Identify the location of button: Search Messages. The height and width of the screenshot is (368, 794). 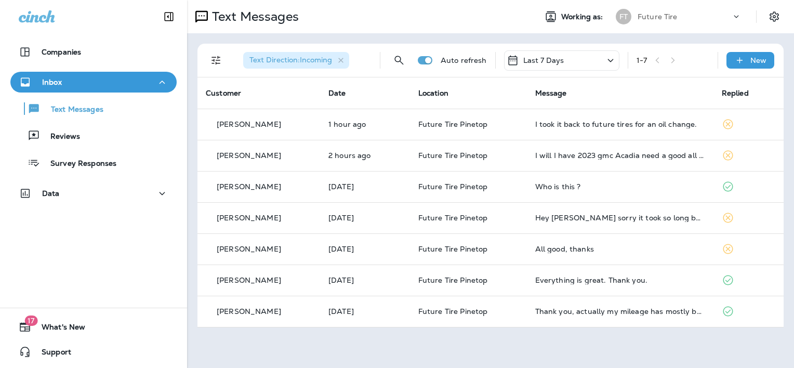
(399, 60).